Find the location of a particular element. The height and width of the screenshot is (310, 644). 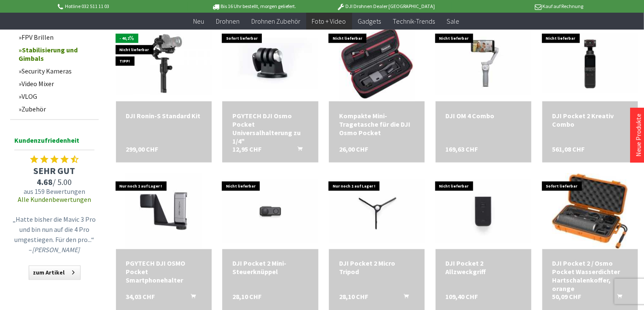

a: DJI Pocket 2 / Osmo Pocket Wasserdichter Hartschalenkoffer, orange 50,09 CHF In den Warenkorb is located at coordinates (590, 276).